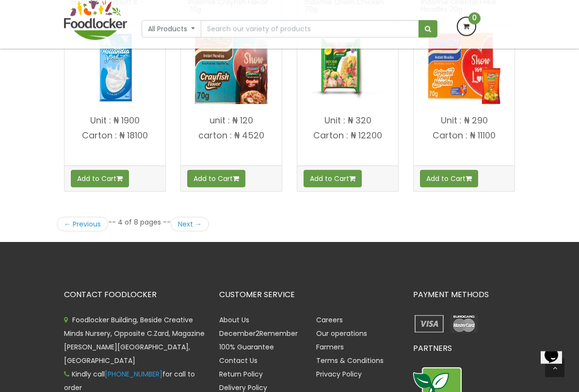 This screenshot has height=392, width=579. What do you see at coordinates (464, 68) in the screenshot?
I see `img: Indomie Oriental Fried Noodles 70g` at bounding box center [464, 68].